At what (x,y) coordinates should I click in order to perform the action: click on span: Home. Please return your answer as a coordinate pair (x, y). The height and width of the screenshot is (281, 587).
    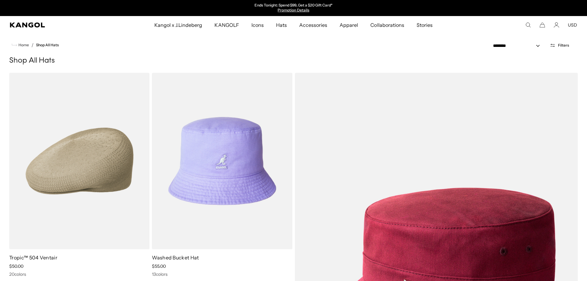
    Looking at the image, I should click on (23, 45).